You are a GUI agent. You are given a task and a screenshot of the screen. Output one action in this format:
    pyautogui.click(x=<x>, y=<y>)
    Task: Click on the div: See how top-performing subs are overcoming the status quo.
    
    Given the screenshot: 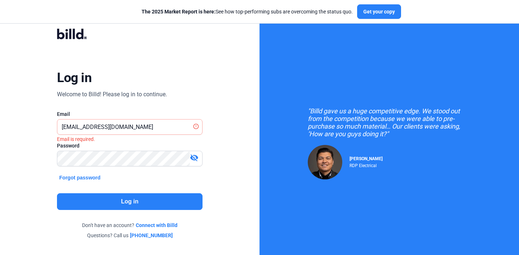 What is the action you would take?
    pyautogui.click(x=247, y=12)
    